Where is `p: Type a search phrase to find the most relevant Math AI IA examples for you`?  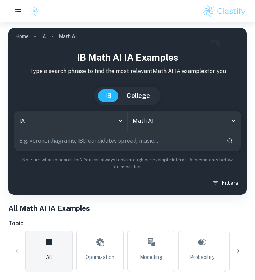
p: Type a search phrase to find the most relevant Math AI IA examples for you is located at coordinates (128, 71).